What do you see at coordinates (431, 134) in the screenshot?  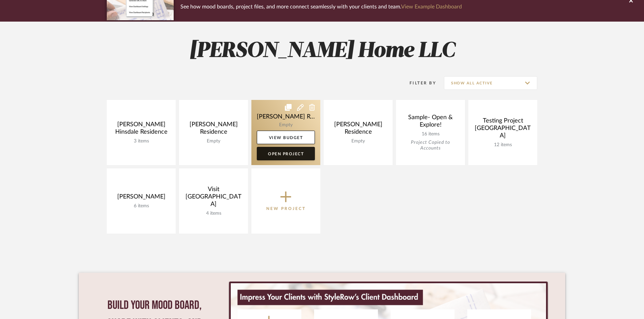 I see `div: 16 items` at bounding box center [431, 134].